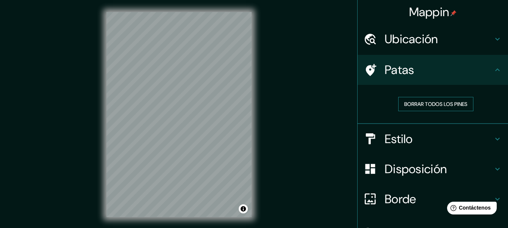 The height and width of the screenshot is (228, 508). What do you see at coordinates (433, 39) in the screenshot?
I see `div: Ubicación` at bounding box center [433, 39].